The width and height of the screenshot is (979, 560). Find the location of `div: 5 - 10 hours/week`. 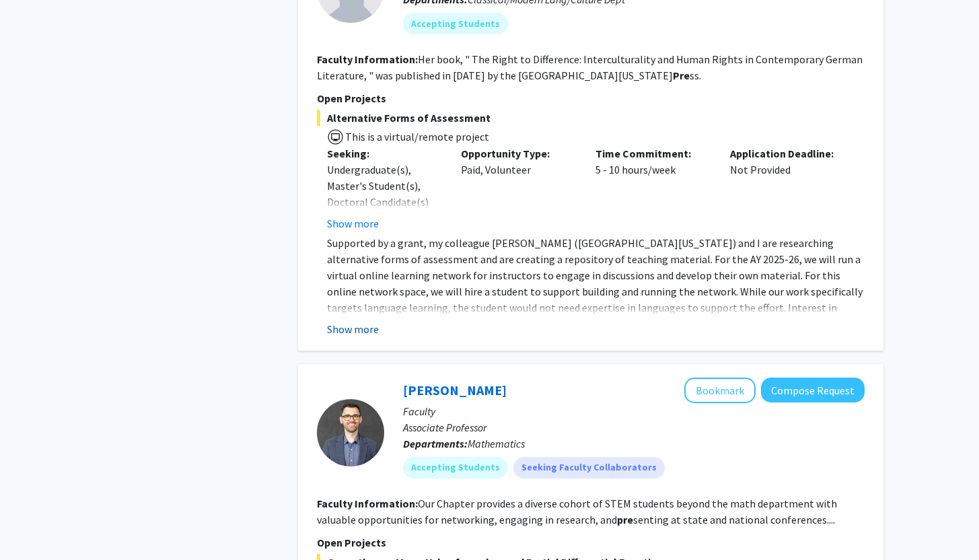

div: 5 - 10 hours/week is located at coordinates (652, 189).